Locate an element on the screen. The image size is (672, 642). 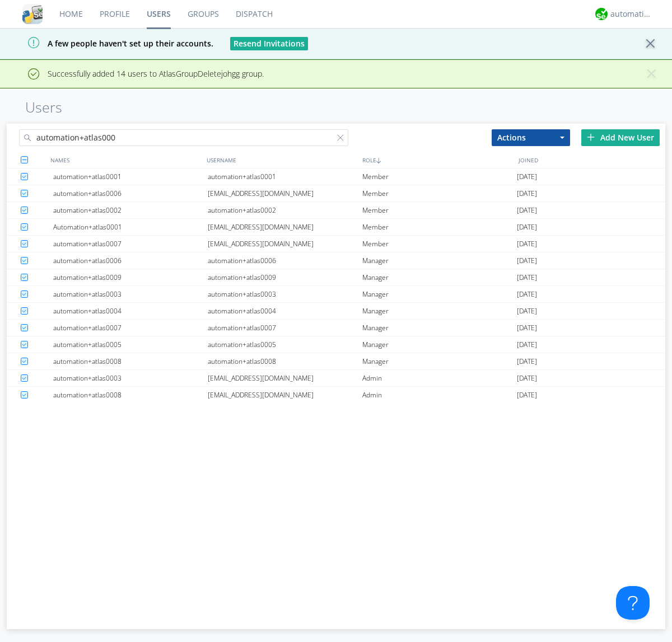
img: d2d01cd9b4174d08988066c6d424eccd is located at coordinates (601, 14).